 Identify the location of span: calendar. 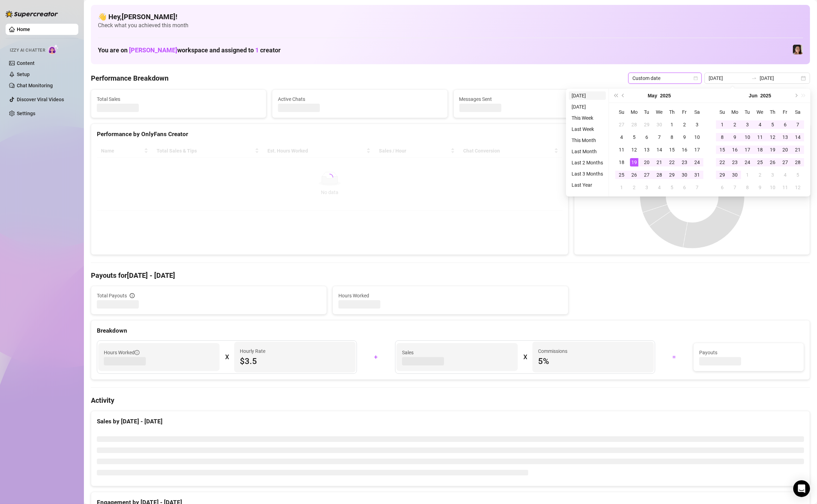
(696, 78).